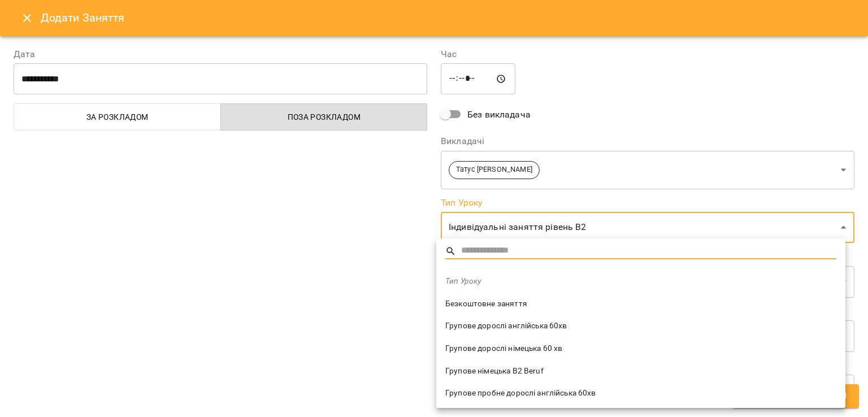 The height and width of the screenshot is (417, 868). Describe the element at coordinates (641, 394) in the screenshot. I see `span: Групове пробне дорослі англійська 60хв` at that location.